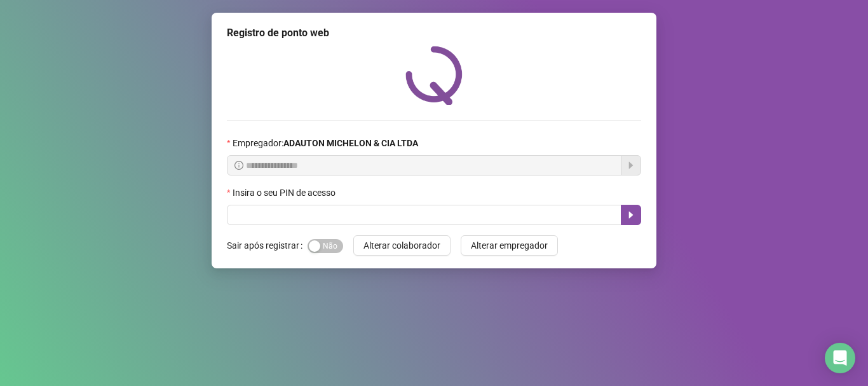  Describe the element at coordinates (434, 75) in the screenshot. I see `img: QRPoint` at that location.